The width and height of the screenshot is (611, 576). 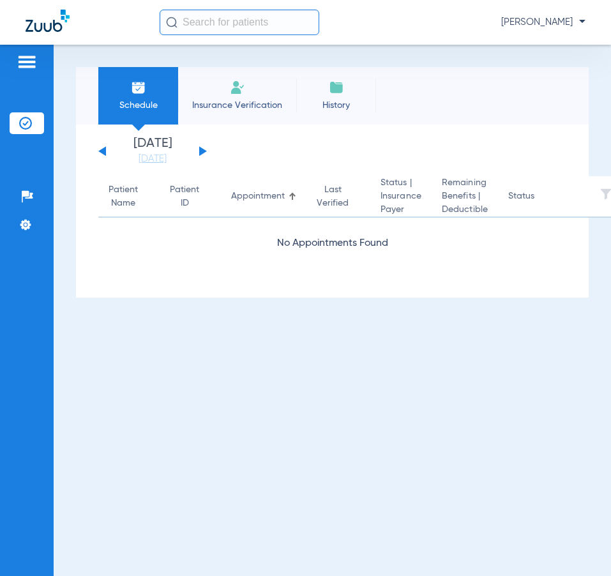 I want to click on span: Insurance Payer, so click(x=401, y=203).